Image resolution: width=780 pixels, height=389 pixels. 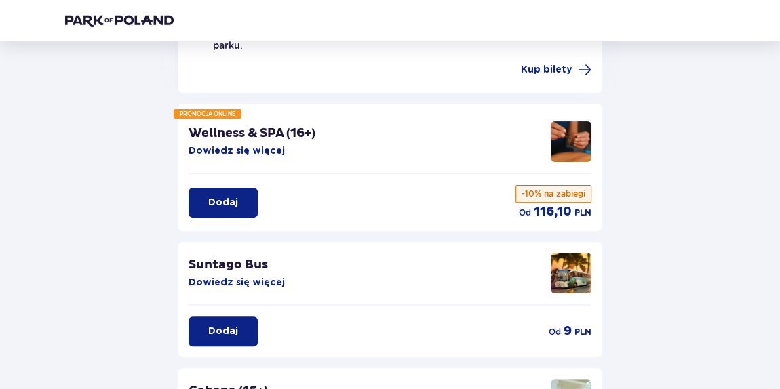 I want to click on span: 9, so click(x=567, y=332).